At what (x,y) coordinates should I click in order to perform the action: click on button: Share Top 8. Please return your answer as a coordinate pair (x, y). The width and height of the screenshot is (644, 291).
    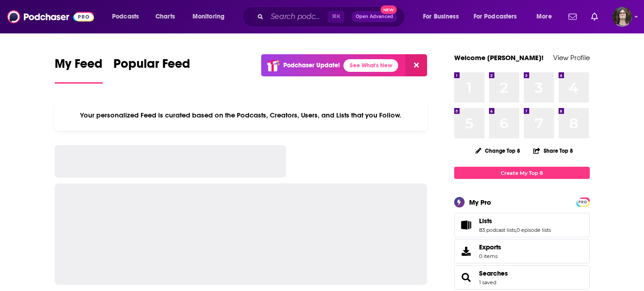
    Looking at the image, I should click on (553, 150).